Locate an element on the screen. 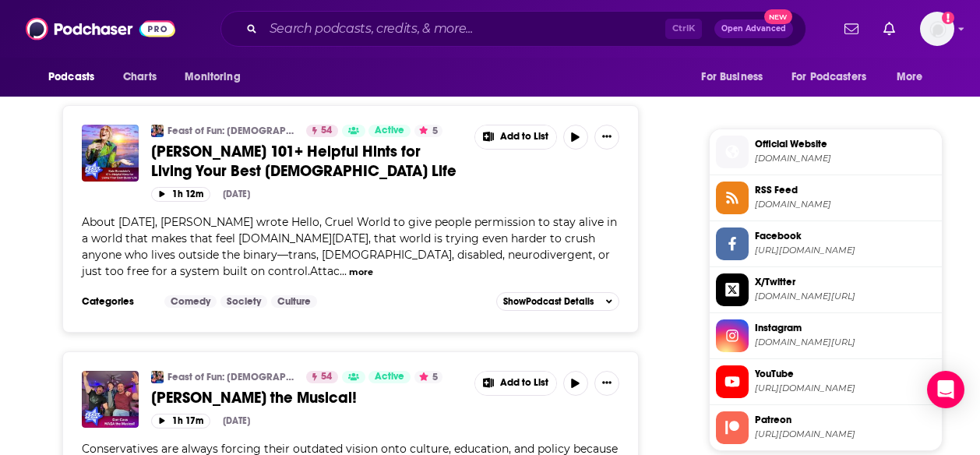  span: Monitoring is located at coordinates (212, 77).